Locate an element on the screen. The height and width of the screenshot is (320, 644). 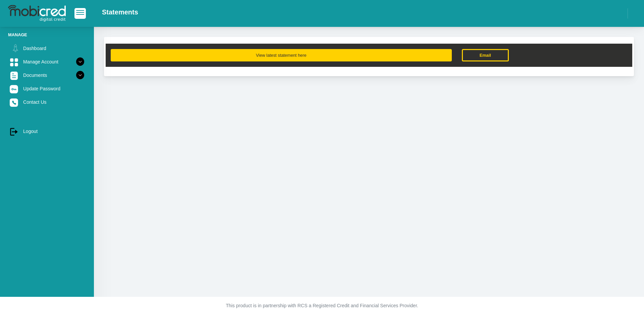
a: Email is located at coordinates (485, 55).